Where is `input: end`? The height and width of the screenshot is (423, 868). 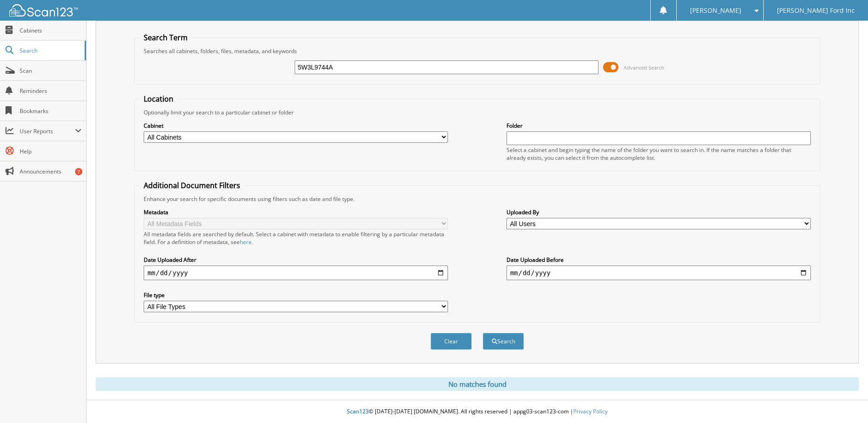 input: end is located at coordinates (658, 273).